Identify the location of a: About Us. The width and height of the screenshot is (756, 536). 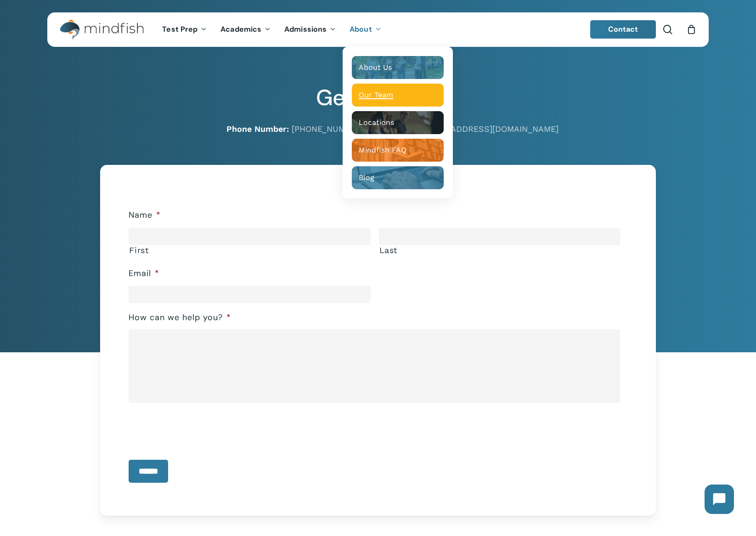
(397, 68).